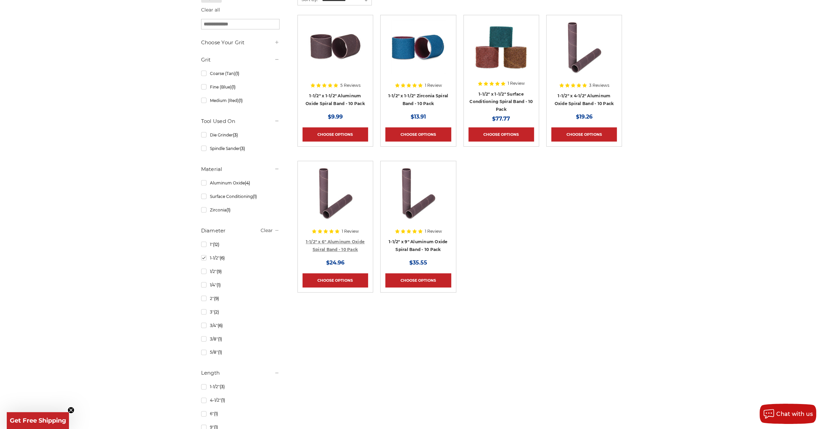 This screenshot has width=823, height=429. What do you see at coordinates (418, 53) in the screenshot?
I see `a: 1-1/2" x 1-1/2" Zirc Spiral Bands` at bounding box center [418, 53].